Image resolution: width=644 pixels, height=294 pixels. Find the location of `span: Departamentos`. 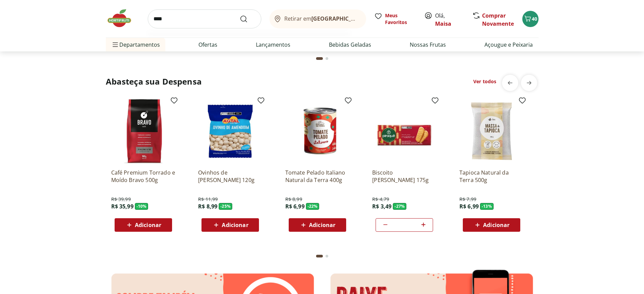

span: Departamentos is located at coordinates (135, 45).